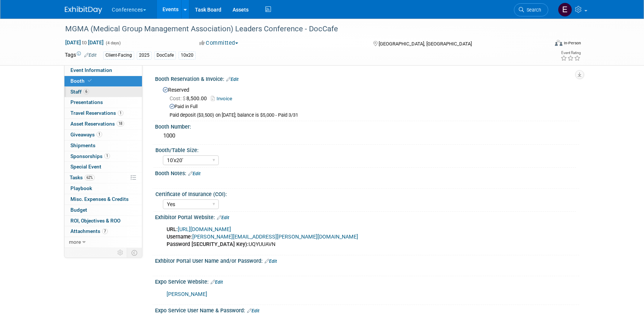  I want to click on div: Expo Service User Name & Password:, so click(368, 310).